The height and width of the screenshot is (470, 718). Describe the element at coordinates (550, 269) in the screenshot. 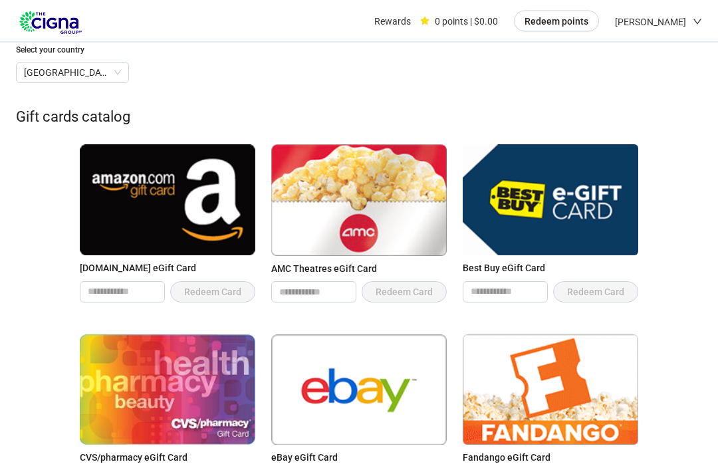

I see `div: Best Buy eGift Card` at that location.